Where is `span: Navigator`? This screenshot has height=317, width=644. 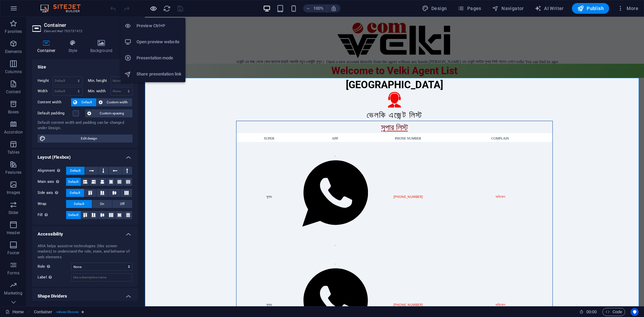
span: Navigator is located at coordinates (508, 9).